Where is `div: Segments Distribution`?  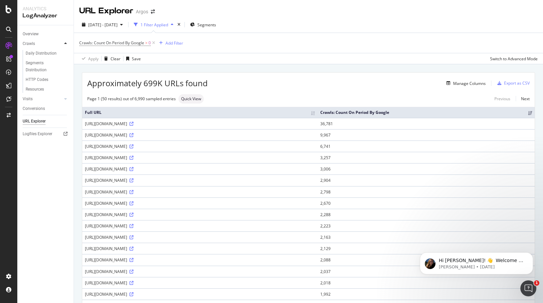
div: Segments Distribution is located at coordinates (44, 67).